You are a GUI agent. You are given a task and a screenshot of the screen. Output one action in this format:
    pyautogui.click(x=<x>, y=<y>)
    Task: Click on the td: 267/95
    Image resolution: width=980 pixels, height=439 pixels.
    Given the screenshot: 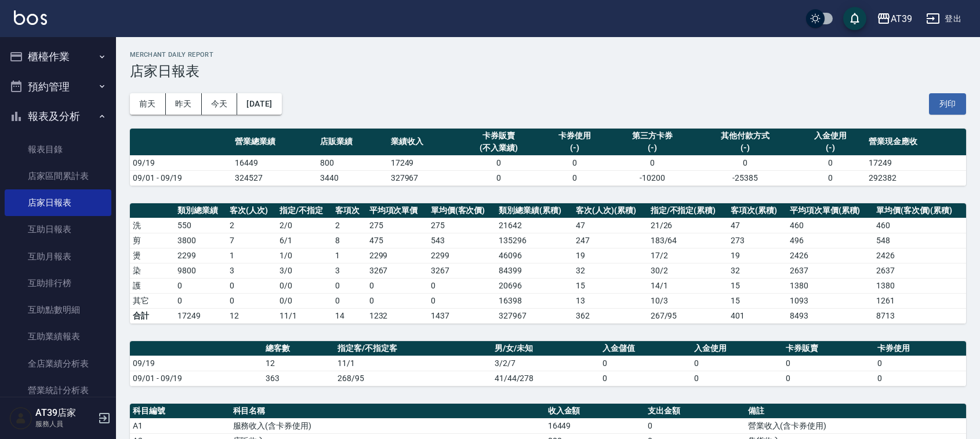 What is the action you would take?
    pyautogui.click(x=688, y=316)
    